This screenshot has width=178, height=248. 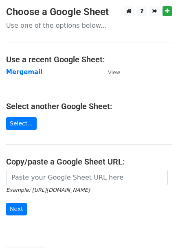 I want to click on strong: Mergemail, so click(x=24, y=72).